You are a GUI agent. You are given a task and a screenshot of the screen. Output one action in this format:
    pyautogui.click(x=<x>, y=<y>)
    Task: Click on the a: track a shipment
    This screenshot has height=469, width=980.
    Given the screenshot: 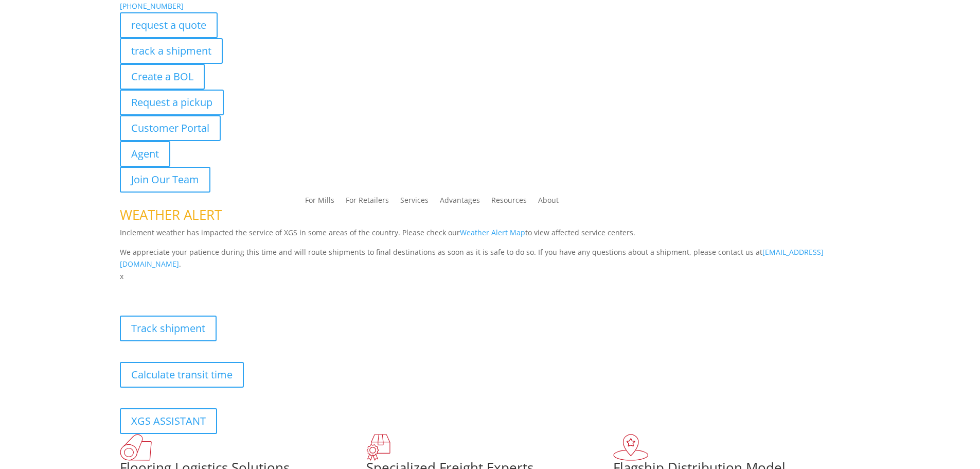 What is the action you would take?
    pyautogui.click(x=171, y=51)
    